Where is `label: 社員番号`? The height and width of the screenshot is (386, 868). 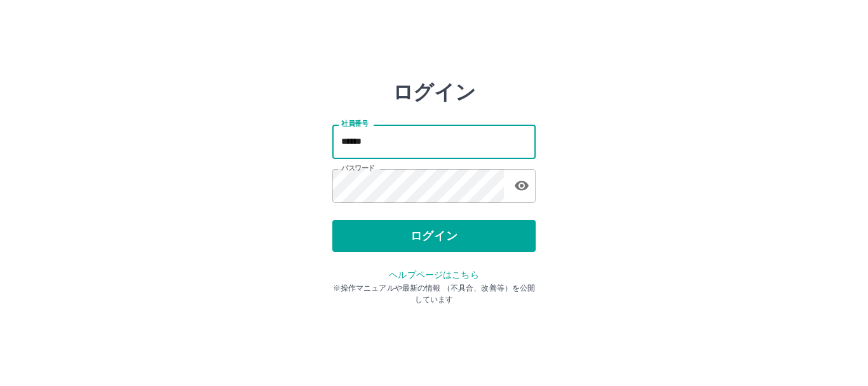
label: 社員番号 is located at coordinates (355, 123).